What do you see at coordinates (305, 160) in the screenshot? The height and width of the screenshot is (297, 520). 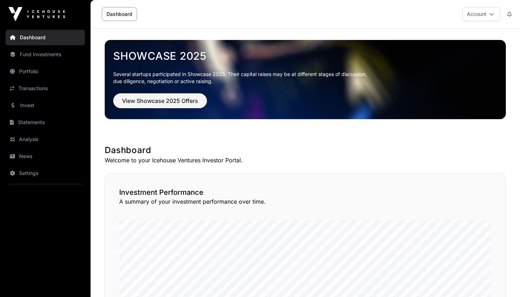 I see `p: Welcome to your Icehouse Ventures Investor Portal.` at bounding box center [305, 160].